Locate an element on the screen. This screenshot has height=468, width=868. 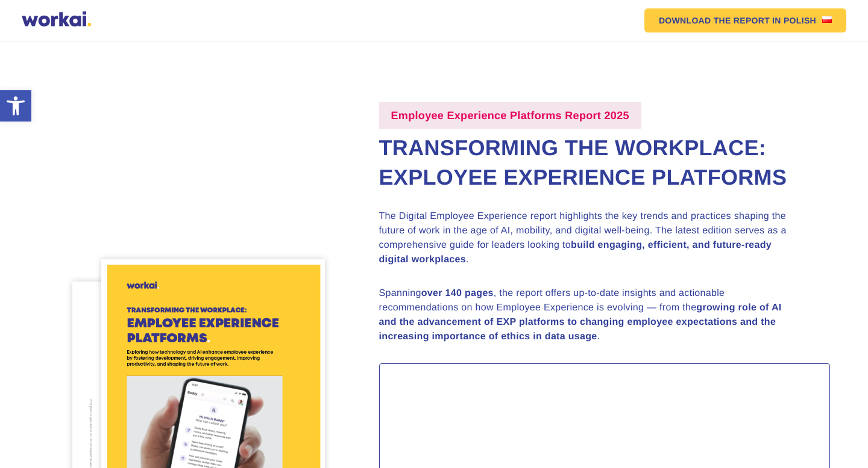
label: Employee Experience Platforms Report 2025 is located at coordinates (510, 116).